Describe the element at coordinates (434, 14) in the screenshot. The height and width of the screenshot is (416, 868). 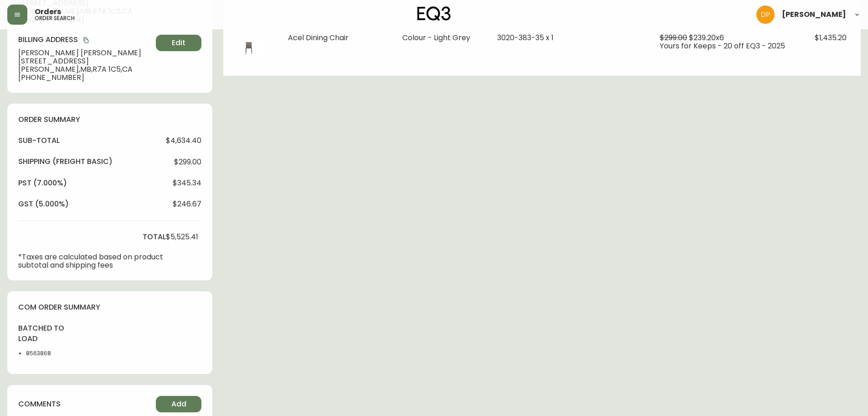
I see `img: logo` at that location.